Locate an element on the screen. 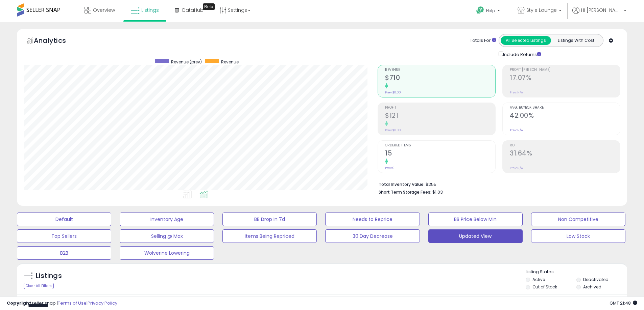 The width and height of the screenshot is (644, 310). button: Wolverine Lowering is located at coordinates (167, 253).